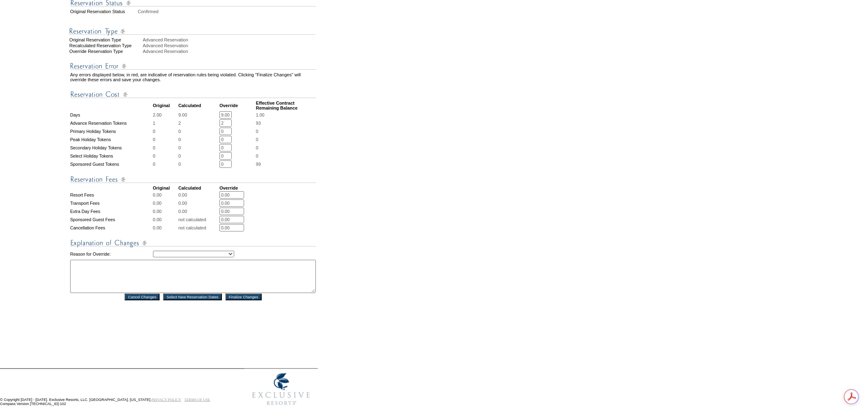 The image size is (868, 419). What do you see at coordinates (281, 389) in the screenshot?
I see `img: Exclusive Resorts` at bounding box center [281, 389].